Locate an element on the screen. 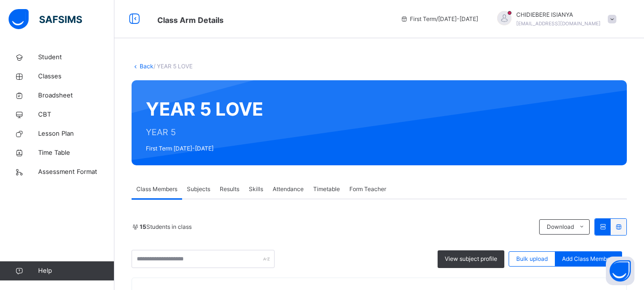 Image resolution: width=644 pixels, height=290 pixels. span: Attendance is located at coordinates (288, 189).